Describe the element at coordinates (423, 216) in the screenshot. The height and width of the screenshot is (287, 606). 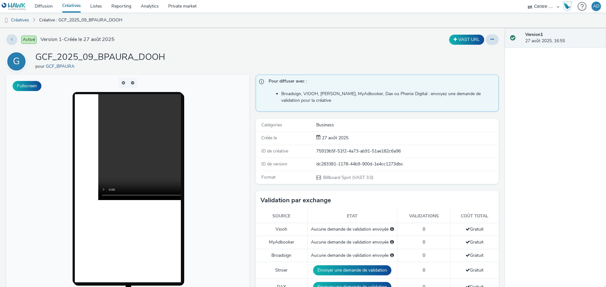
I see `th: Validations` at that location.